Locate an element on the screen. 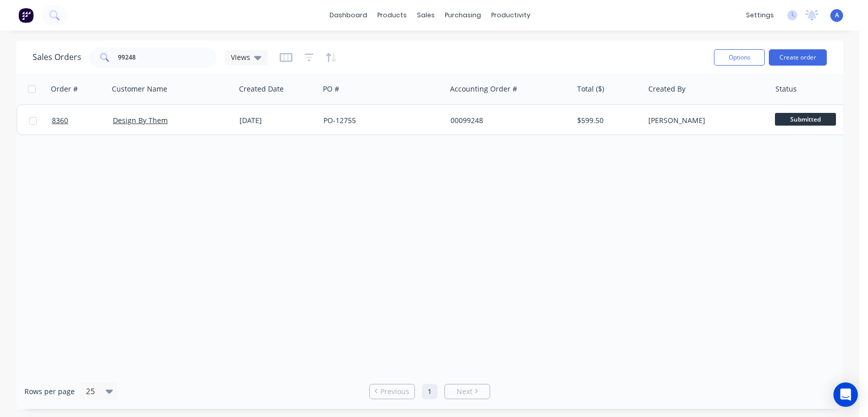  button: Options is located at coordinates (739, 57).